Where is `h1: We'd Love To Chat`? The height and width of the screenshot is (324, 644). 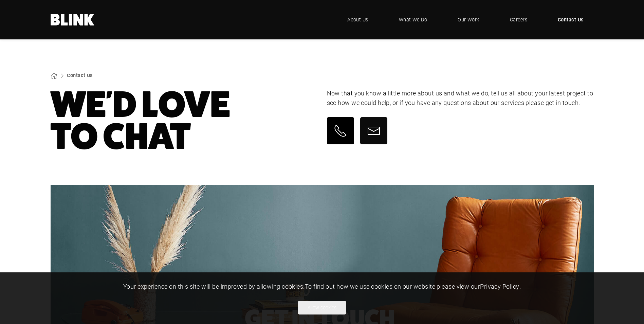 h1: We'd Love To Chat is located at coordinates (184, 121).